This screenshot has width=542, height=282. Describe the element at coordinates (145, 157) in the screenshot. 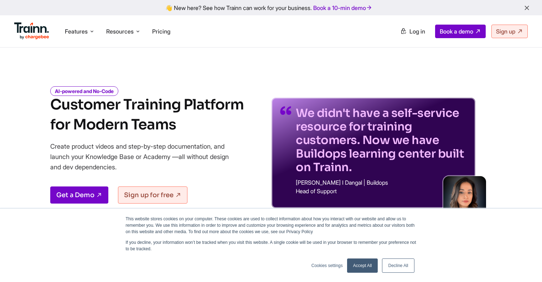

I see `p: Create product videos and step-by-step documentation, and launch your Knowledge Base or Academy —...` at that location.